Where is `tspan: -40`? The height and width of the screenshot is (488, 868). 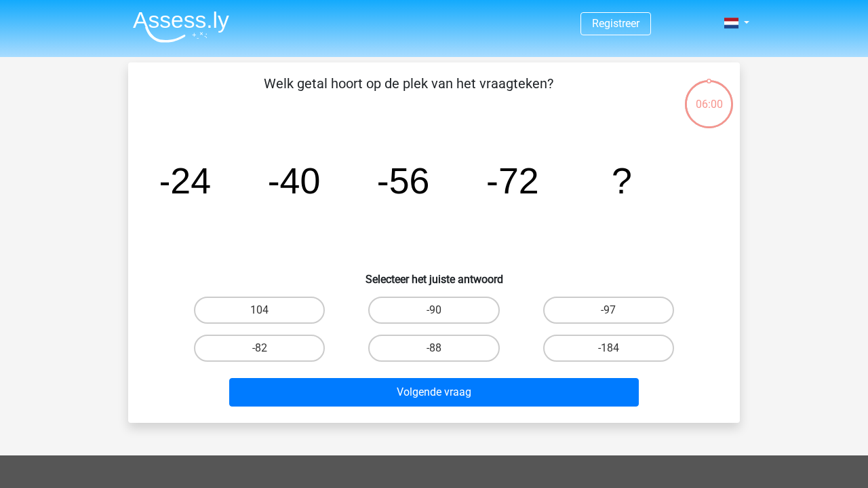
tspan: -40 is located at coordinates (294, 181).